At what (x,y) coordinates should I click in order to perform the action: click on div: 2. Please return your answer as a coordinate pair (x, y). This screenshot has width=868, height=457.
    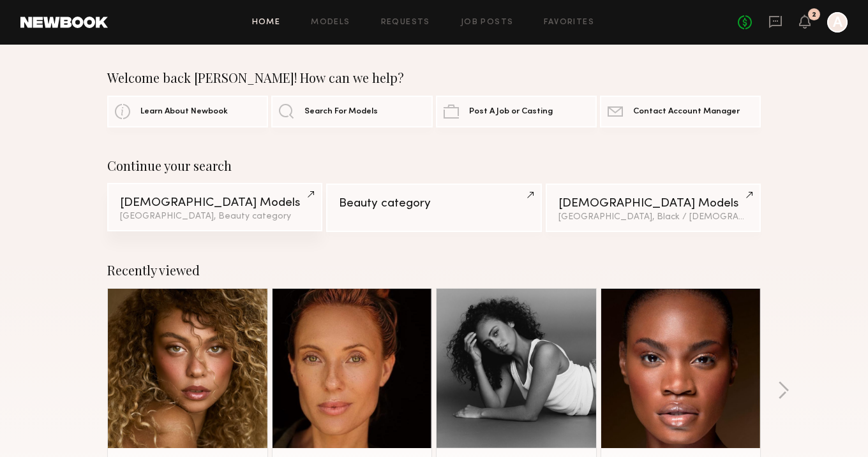
    Looking at the image, I should click on (814, 14).